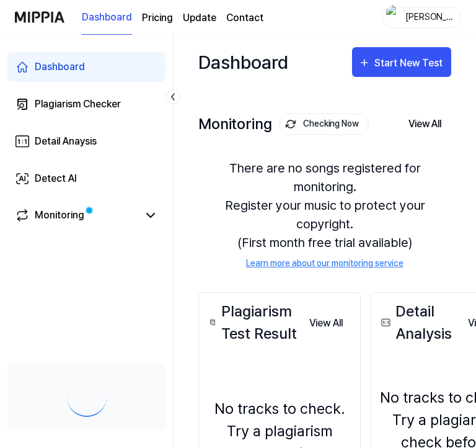 The height and width of the screenshot is (448, 476). What do you see at coordinates (402, 62) in the screenshot?
I see `button: Start New Test` at bounding box center [402, 62].